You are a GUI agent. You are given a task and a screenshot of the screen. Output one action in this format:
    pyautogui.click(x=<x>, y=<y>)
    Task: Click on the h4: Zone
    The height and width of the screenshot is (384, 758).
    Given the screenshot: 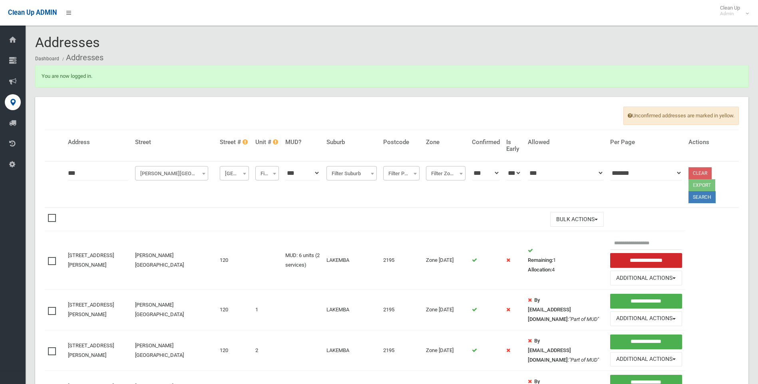 What is the action you would take?
    pyautogui.click(x=445, y=142)
    